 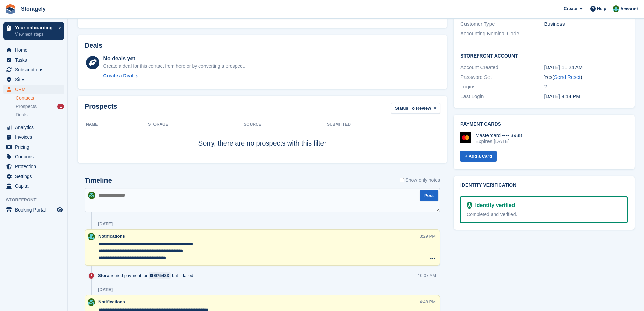 What do you see at coordinates (563, 96) in the screenshot?
I see `time: 2025-06-30 15:14:48 UTC` at bounding box center [563, 96].